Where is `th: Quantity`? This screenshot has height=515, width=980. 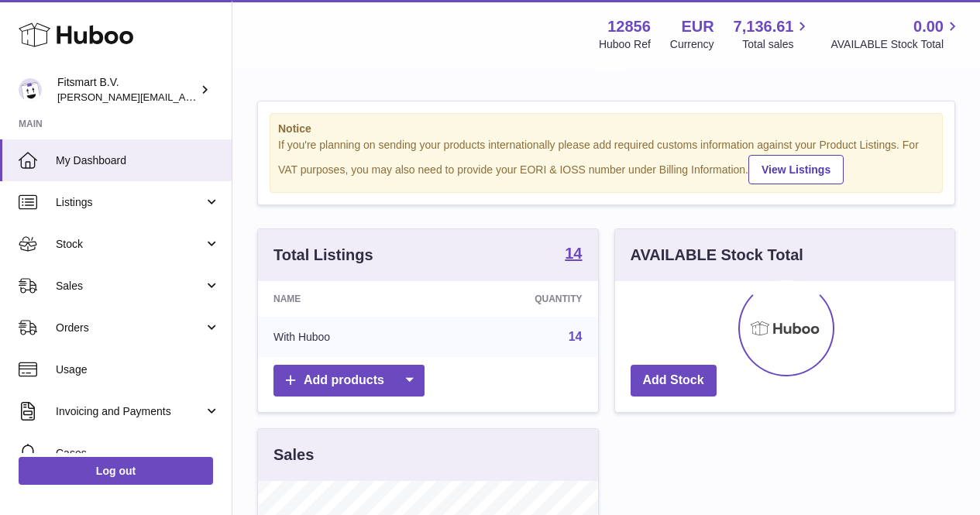
th: Quantity is located at coordinates (517, 299).